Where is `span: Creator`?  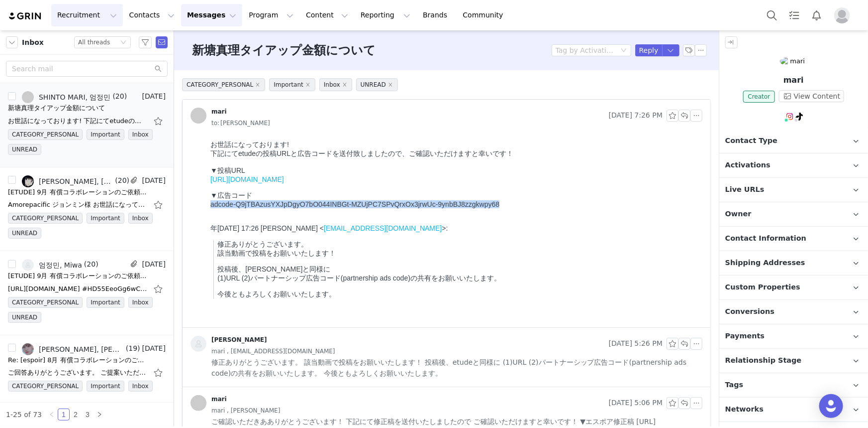 span: Creator is located at coordinates (759, 97).